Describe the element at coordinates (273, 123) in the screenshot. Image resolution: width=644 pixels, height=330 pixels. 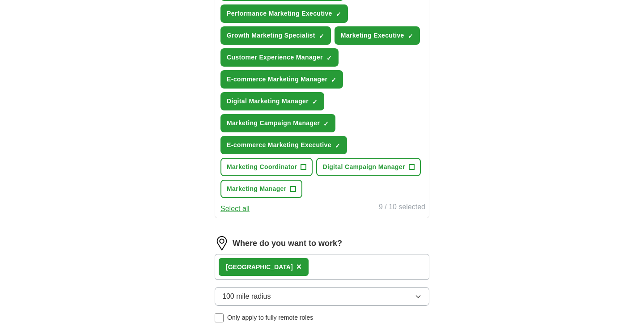
I see `span: Marketing Campaign Manager` at that location.